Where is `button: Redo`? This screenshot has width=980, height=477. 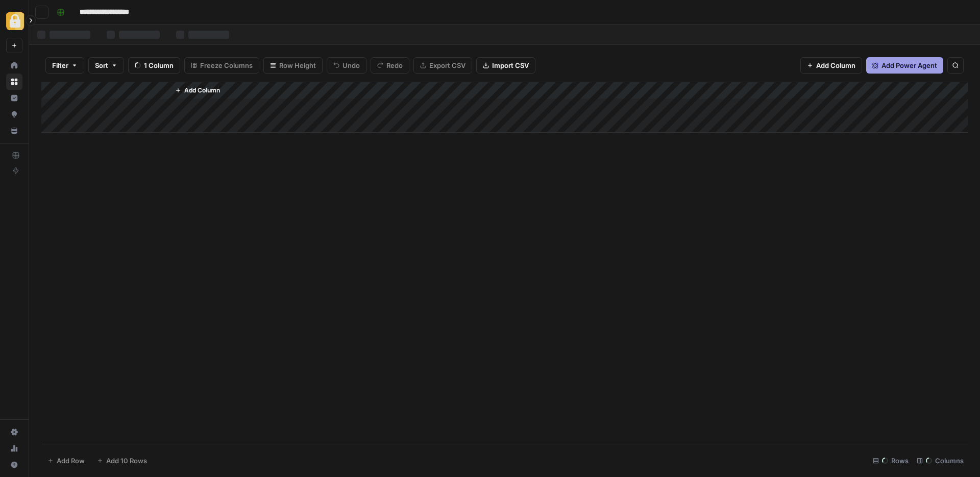 button: Redo is located at coordinates (390, 65).